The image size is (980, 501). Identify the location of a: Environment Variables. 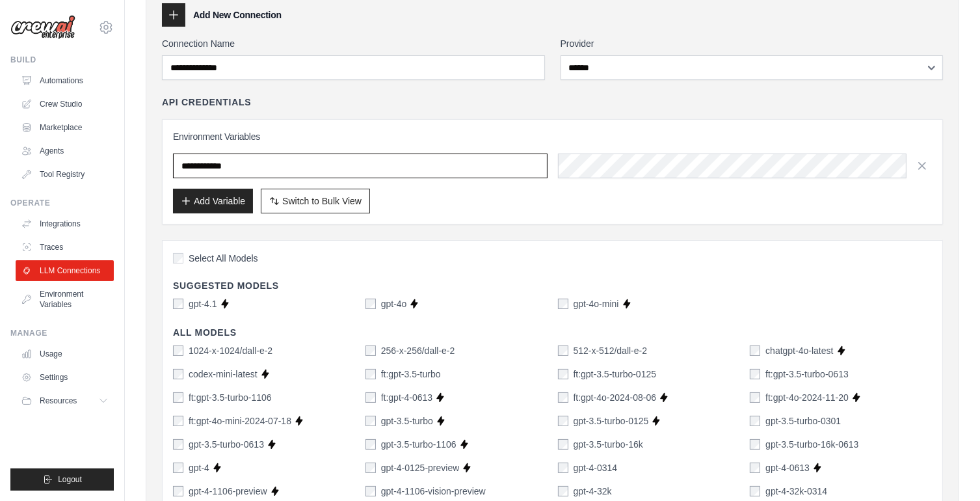
(65, 299).